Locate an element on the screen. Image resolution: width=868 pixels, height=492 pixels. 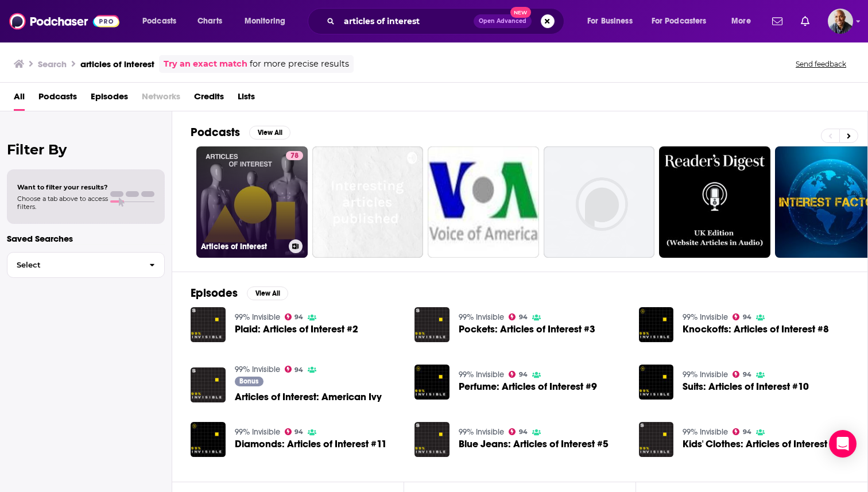
a: All is located at coordinates (19, 99).